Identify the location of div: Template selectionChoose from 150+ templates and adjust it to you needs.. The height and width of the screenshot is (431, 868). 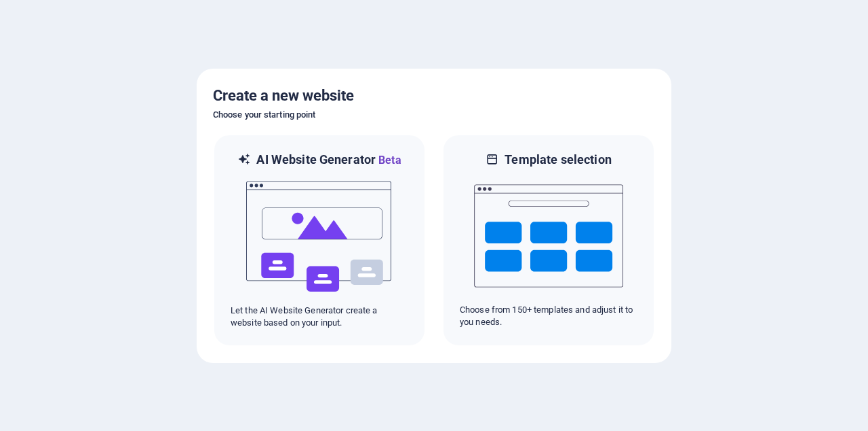
(549, 240).